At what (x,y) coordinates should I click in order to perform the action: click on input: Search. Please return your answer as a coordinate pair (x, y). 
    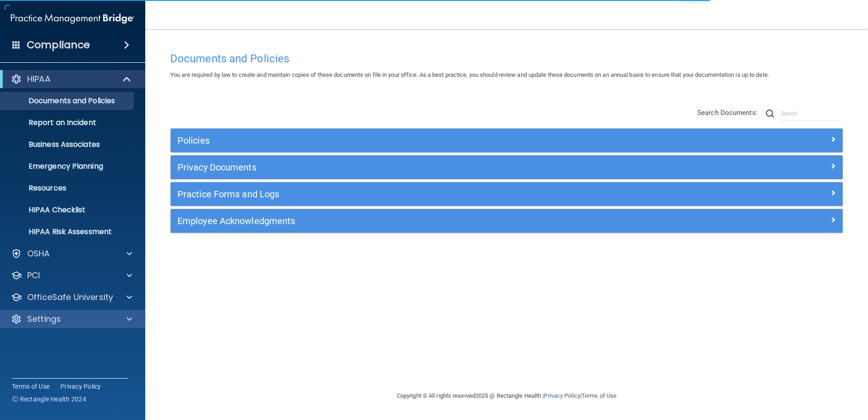
    Looking at the image, I should click on (811, 114).